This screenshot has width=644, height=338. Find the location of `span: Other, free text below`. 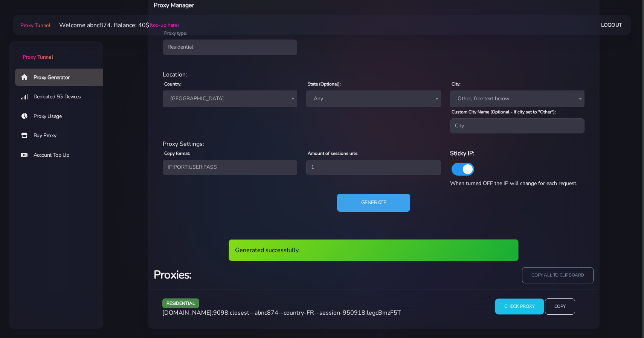

span: Other, free text below is located at coordinates (517, 99).